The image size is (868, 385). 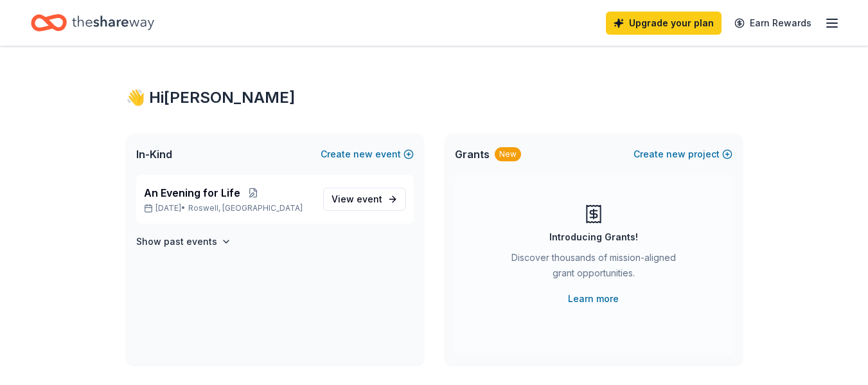 I want to click on span: View, so click(x=357, y=199).